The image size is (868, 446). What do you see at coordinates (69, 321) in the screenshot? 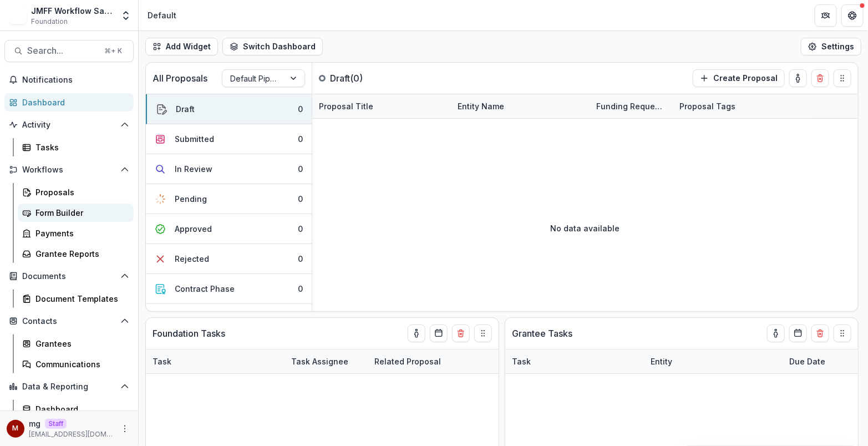
I see `button: Open Contacts` at bounding box center [69, 321].